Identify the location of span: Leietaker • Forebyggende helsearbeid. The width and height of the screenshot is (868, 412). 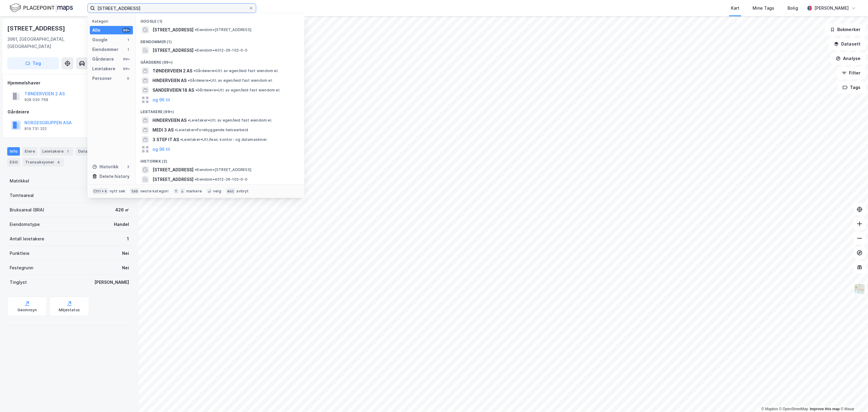
(211, 130).